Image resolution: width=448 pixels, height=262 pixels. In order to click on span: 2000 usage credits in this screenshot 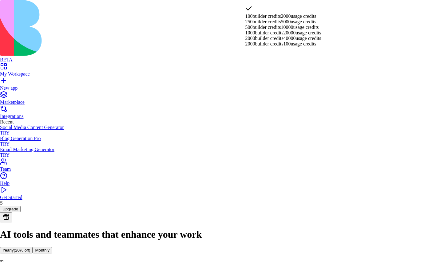, I will do `click(299, 16)`.